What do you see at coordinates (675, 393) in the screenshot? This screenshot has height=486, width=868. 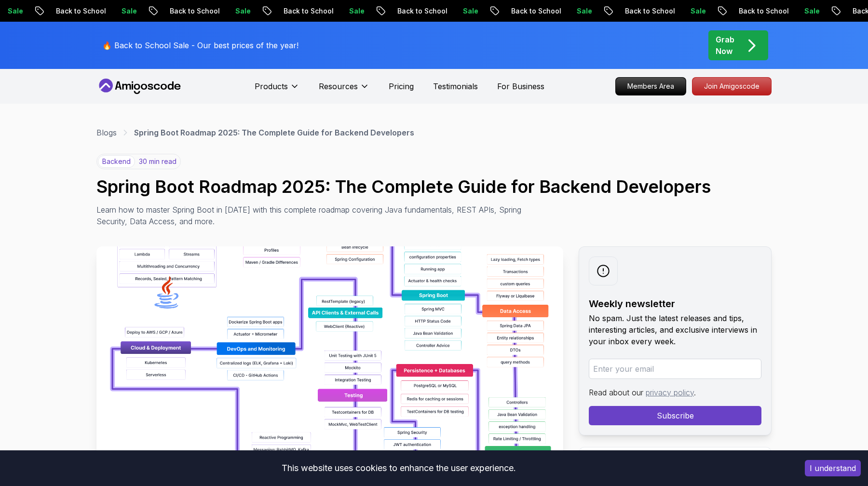 I see `p: Read about our .` at bounding box center [675, 393].